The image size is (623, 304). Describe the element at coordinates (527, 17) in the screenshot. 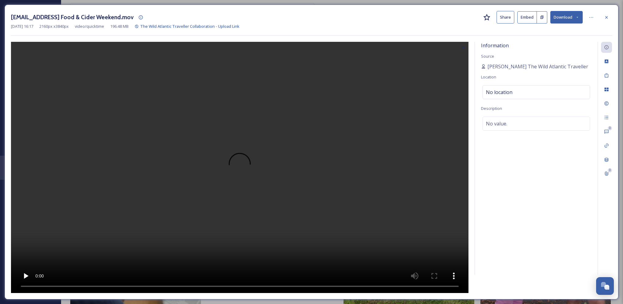

I see `button: Embed` at that location.